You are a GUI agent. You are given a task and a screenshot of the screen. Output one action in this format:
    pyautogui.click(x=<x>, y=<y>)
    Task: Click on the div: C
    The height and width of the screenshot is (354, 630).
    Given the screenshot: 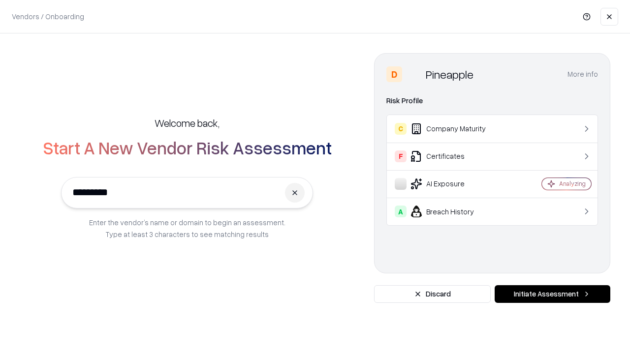 What is the action you would take?
    pyautogui.click(x=401, y=129)
    